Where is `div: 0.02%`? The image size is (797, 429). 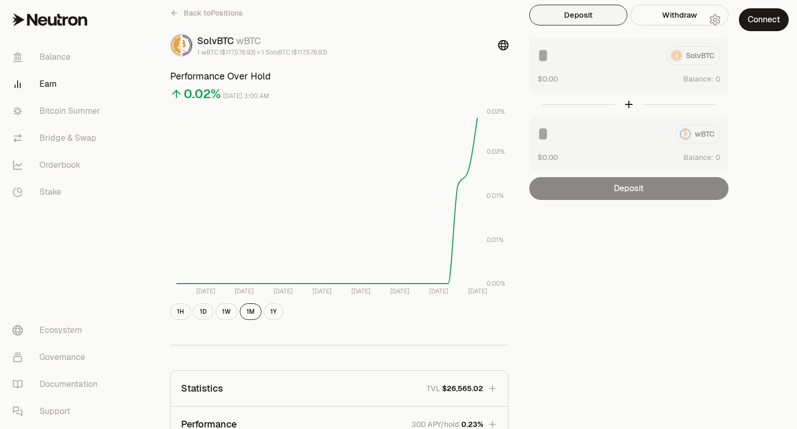 div: 0.02% is located at coordinates (202, 94).